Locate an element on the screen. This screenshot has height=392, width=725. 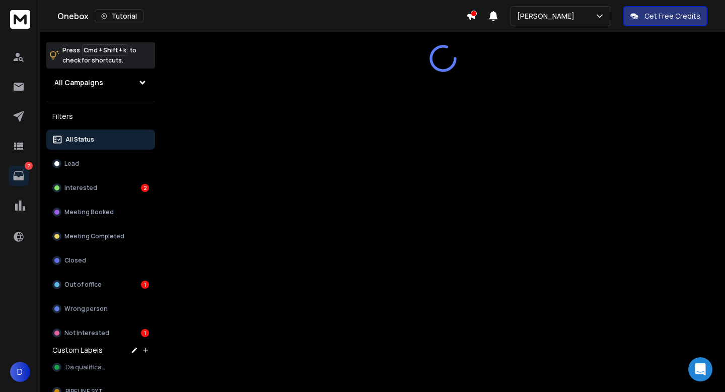
button: Tutorial is located at coordinates (119, 16).